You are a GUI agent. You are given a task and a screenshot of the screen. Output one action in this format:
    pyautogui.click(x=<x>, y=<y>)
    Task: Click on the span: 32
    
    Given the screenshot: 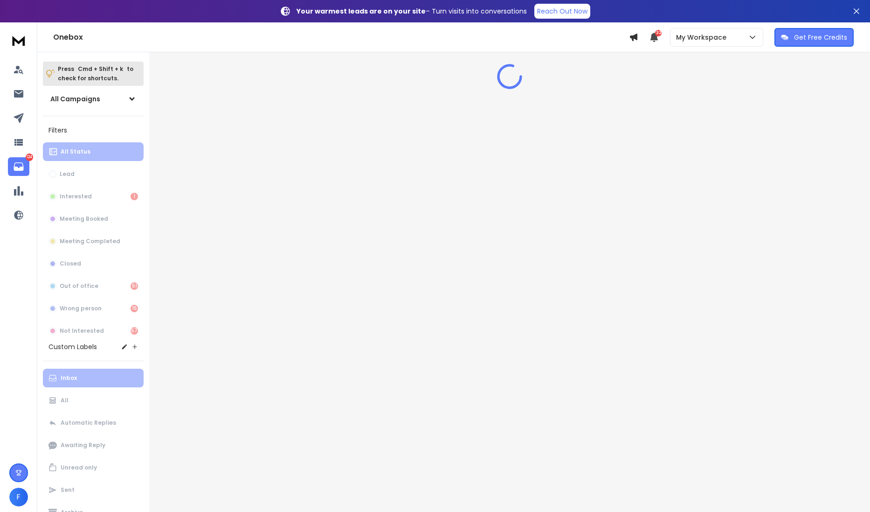 What is the action you would take?
    pyautogui.click(x=659, y=33)
    